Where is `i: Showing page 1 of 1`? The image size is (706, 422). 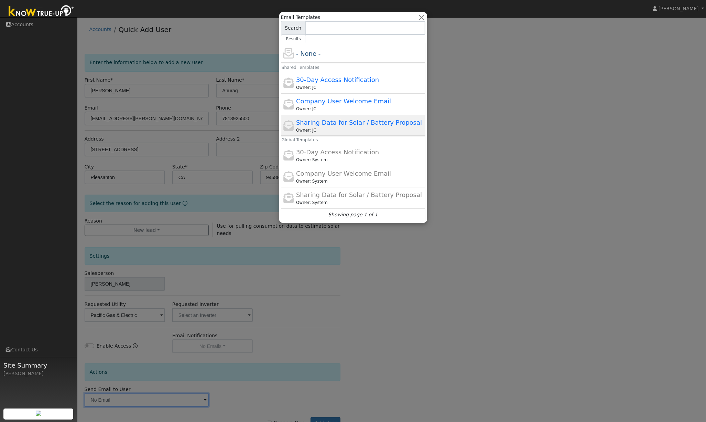
i: Showing page 1 of 1 is located at coordinates (353, 214).